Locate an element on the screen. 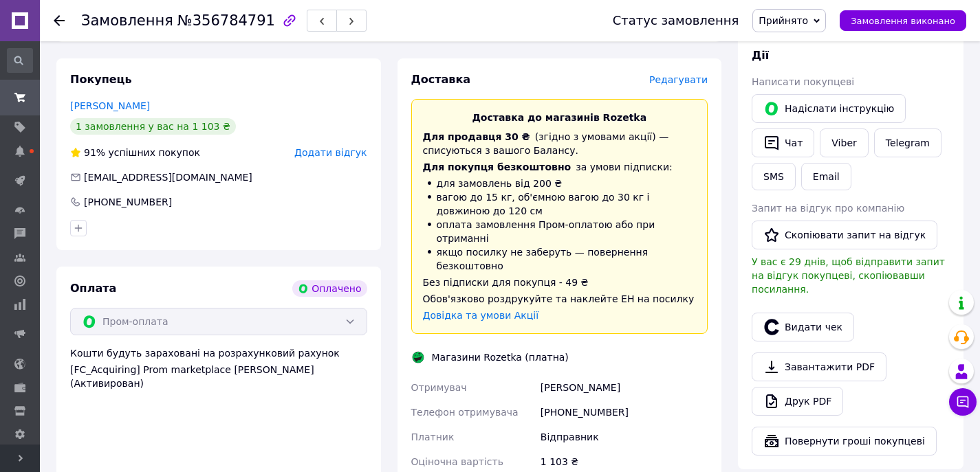 The height and width of the screenshot is (472, 980). li: для замовлень від 200 ₴ is located at coordinates (560, 183).